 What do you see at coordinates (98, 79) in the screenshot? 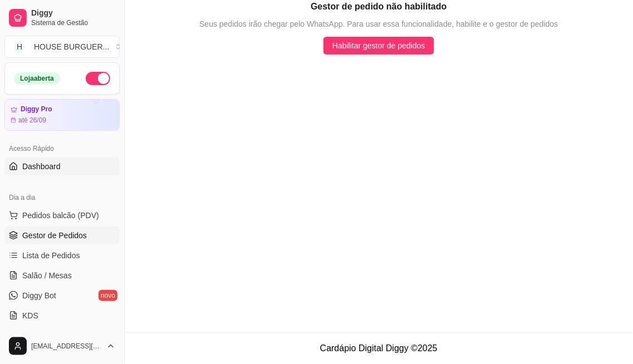
I see `button: Alterar Status` at bounding box center [98, 79].